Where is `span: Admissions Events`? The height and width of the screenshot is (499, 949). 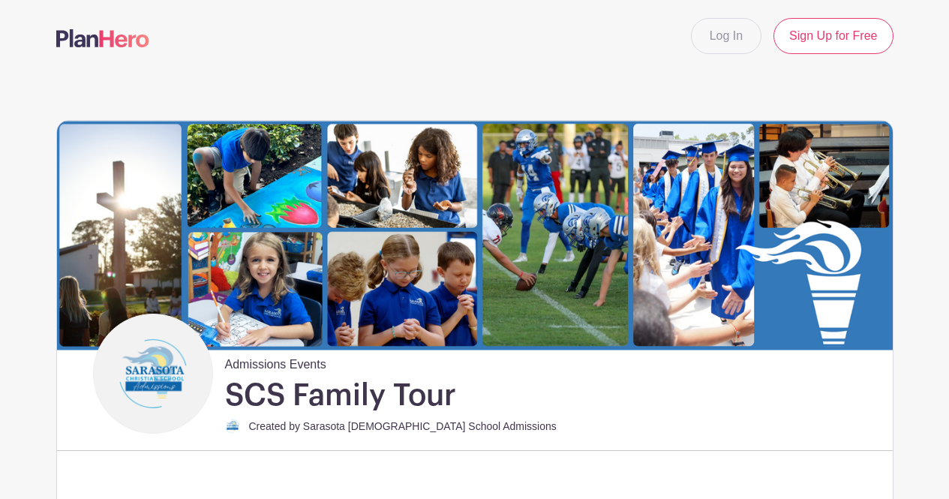 span: Admissions Events is located at coordinates (275, 362).